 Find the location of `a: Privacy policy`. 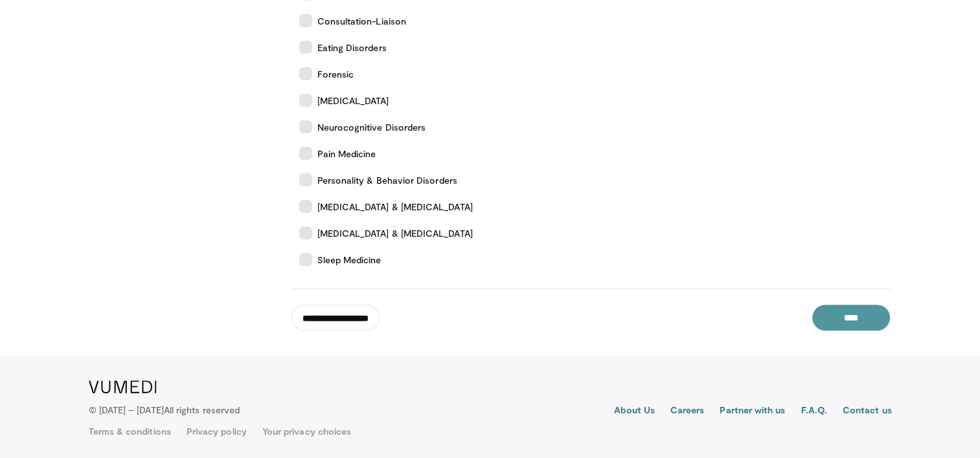

a: Privacy policy is located at coordinates (216, 432).